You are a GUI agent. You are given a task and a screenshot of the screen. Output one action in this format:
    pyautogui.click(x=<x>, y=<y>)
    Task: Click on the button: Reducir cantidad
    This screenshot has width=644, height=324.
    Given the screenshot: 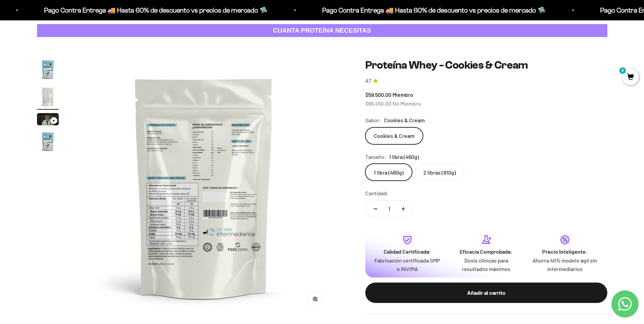 What is the action you would take?
    pyautogui.click(x=375, y=209)
    